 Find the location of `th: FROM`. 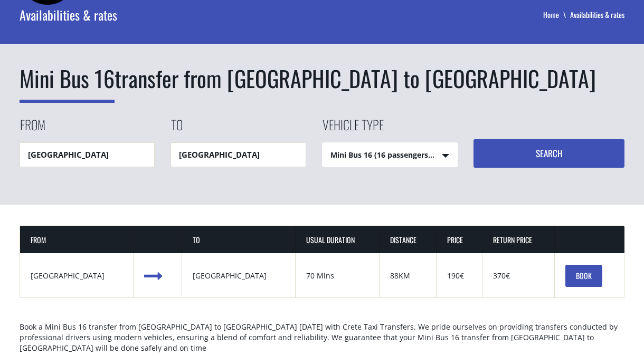

th: FROM is located at coordinates (77, 239).